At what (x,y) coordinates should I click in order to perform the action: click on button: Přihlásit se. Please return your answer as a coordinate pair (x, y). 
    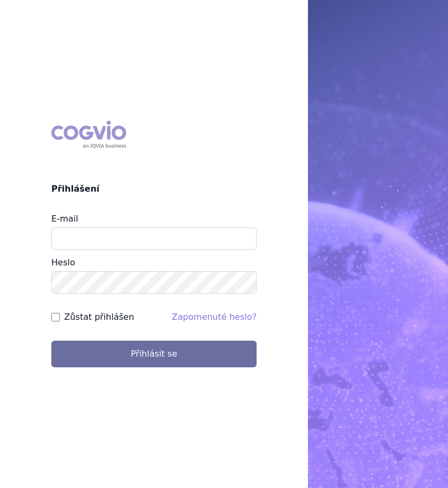
    Looking at the image, I should click on (154, 354).